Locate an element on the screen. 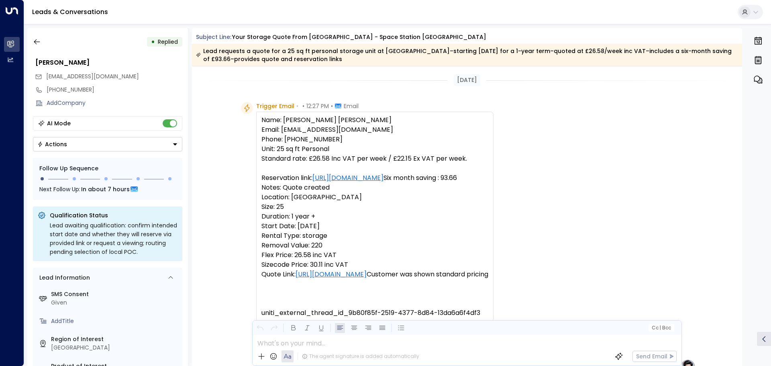 The image size is (771, 366). span: Email is located at coordinates (351, 106).